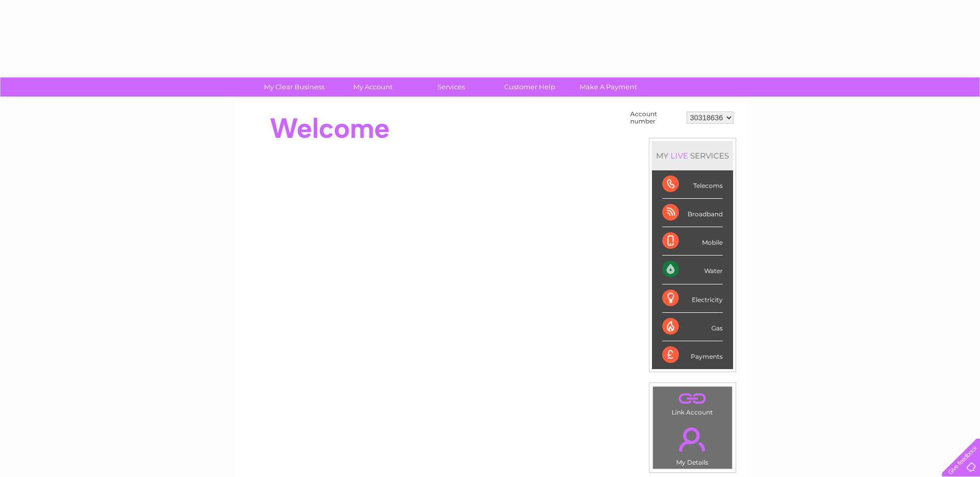  What do you see at coordinates (372, 86) in the screenshot?
I see `a: My Account` at bounding box center [372, 86].